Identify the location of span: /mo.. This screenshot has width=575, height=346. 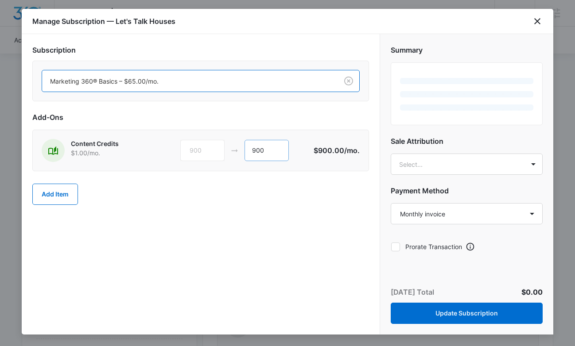
(352, 151).